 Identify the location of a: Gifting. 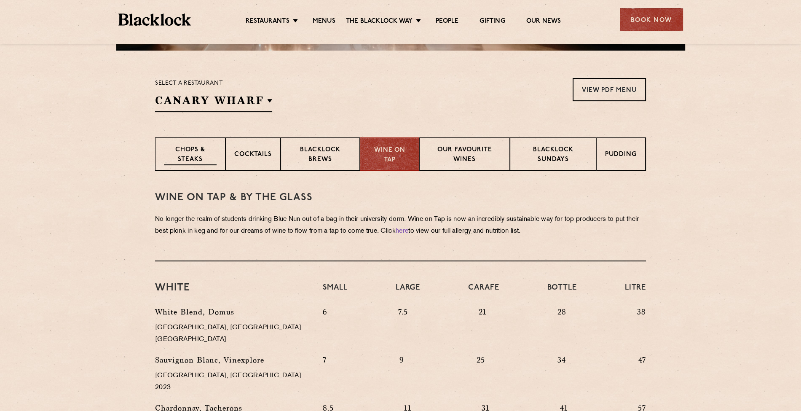
(492, 22).